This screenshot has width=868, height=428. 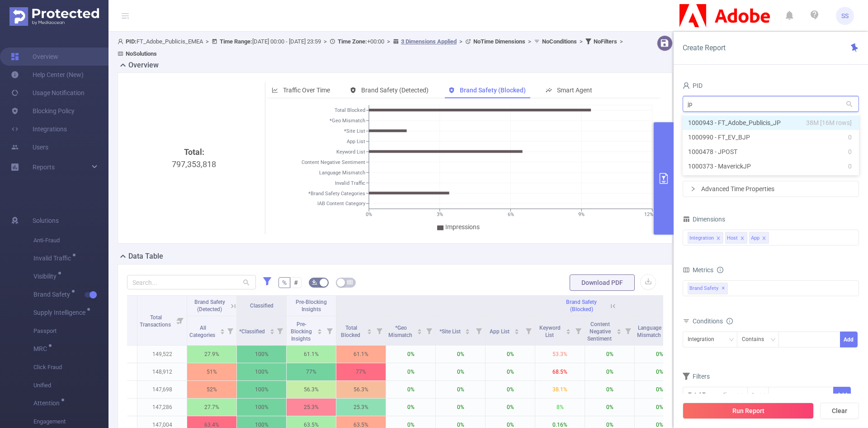 What do you see at coordinates (501, 331) in the screenshot?
I see `span: App List` at bounding box center [501, 331].